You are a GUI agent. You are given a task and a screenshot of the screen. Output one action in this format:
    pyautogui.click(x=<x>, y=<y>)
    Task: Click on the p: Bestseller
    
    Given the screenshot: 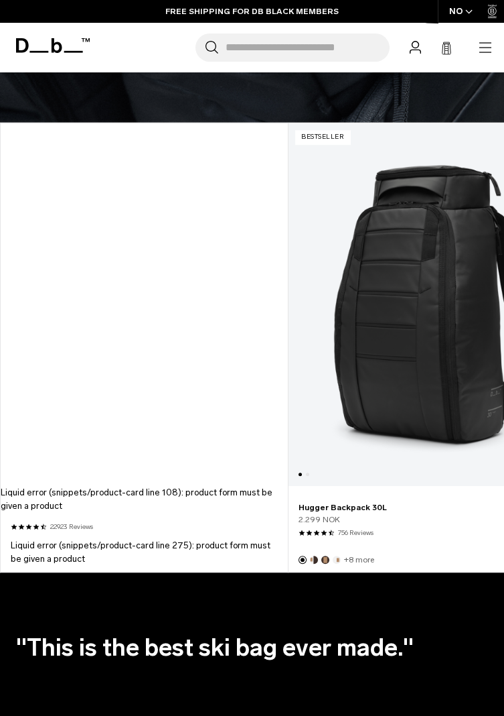 What is the action you would take?
    pyautogui.click(x=323, y=137)
    